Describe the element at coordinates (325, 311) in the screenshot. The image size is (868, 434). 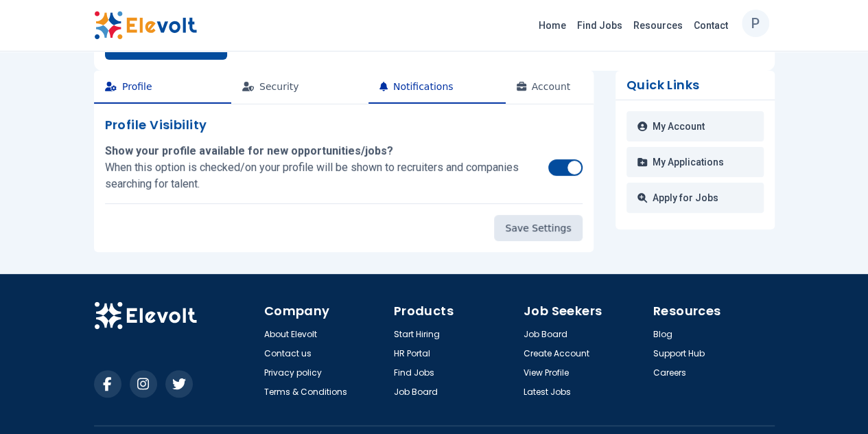
I see `h4: Company` at that location.